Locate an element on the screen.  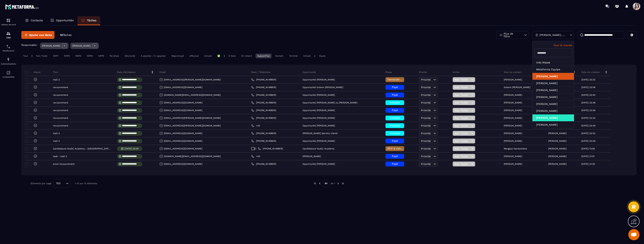
div: NRP4 is located at coordinates (90, 56).